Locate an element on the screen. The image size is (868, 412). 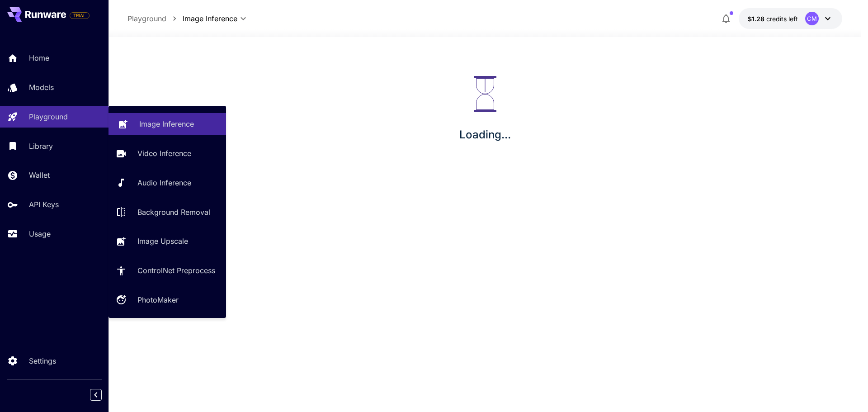
p: Background Removal is located at coordinates (174, 212).